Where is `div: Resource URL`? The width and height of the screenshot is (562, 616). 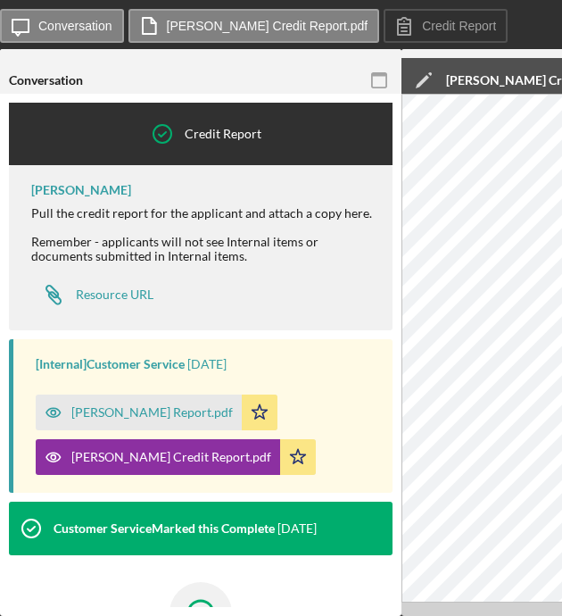
div: Resource URL is located at coordinates (114, 294).